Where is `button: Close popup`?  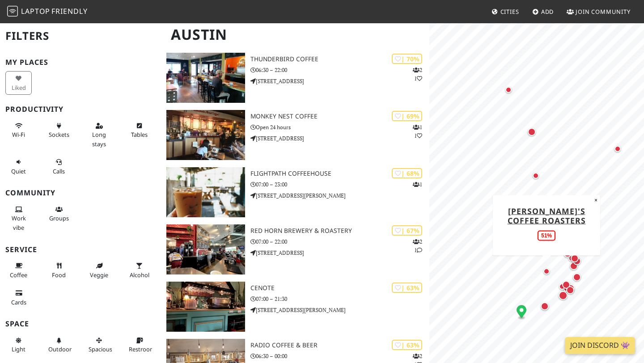
button: Close popup is located at coordinates (596, 200).